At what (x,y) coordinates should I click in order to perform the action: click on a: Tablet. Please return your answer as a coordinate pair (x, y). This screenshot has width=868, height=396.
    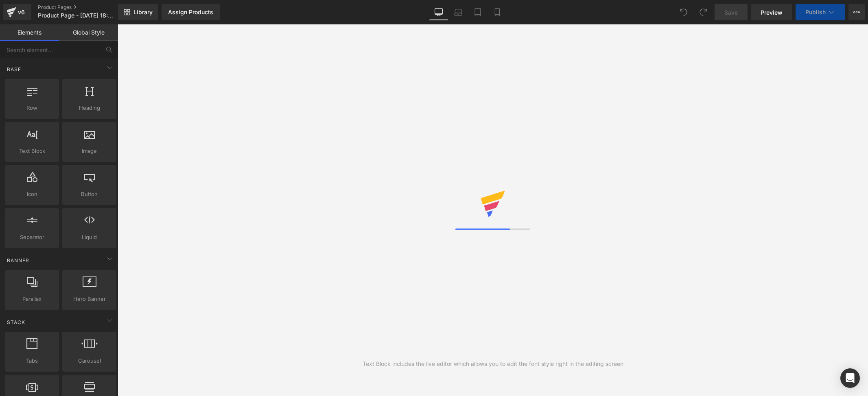
    Looking at the image, I should click on (478, 12).